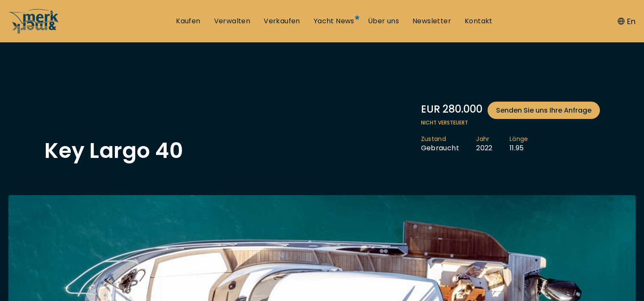  Describe the element at coordinates (544, 110) in the screenshot. I see `span: Senden Sie uns Ihre Anfrage` at that location.